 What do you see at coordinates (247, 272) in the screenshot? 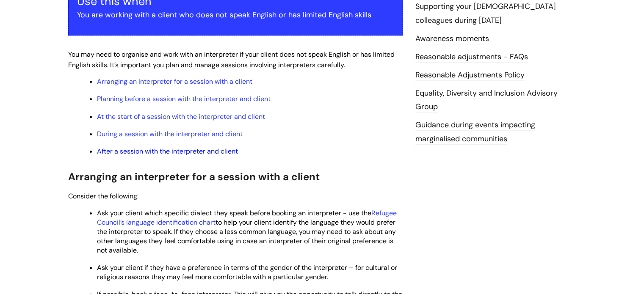
I see `span: Ask your client if they have a preference in terms of the gender of the interpreter – for cultura...` at bounding box center [247, 272].